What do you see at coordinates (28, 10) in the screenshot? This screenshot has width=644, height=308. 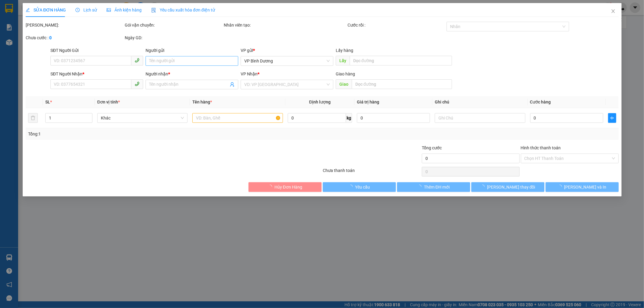 I see `span: edit` at bounding box center [28, 10].